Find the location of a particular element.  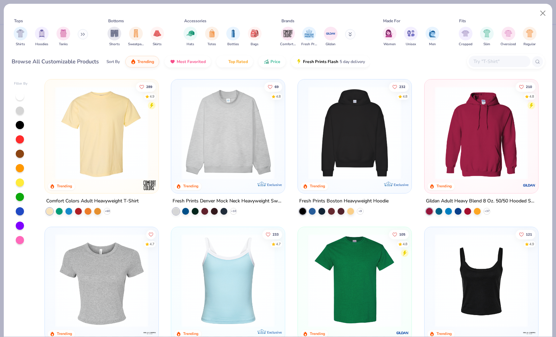

img: Hats Image is located at coordinates (190, 33).